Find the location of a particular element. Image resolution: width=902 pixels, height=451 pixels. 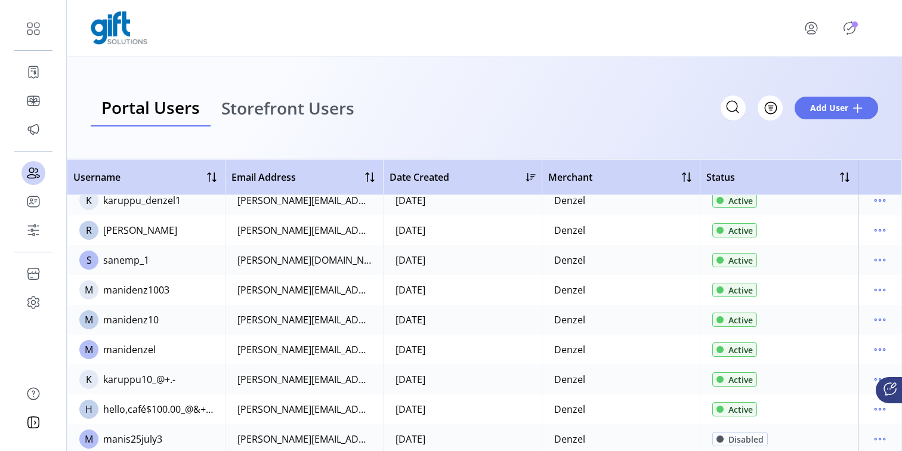

button: Add User is located at coordinates (836, 108).